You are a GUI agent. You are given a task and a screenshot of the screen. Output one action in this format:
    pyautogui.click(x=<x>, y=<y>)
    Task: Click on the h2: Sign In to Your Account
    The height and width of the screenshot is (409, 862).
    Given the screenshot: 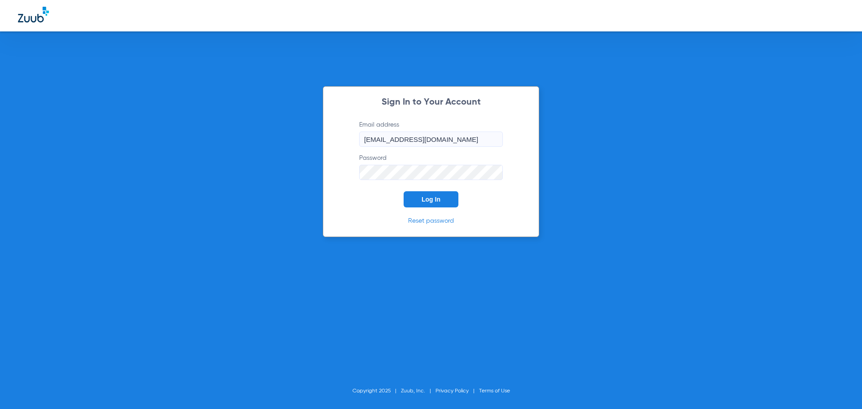 What is the action you would take?
    pyautogui.click(x=431, y=102)
    